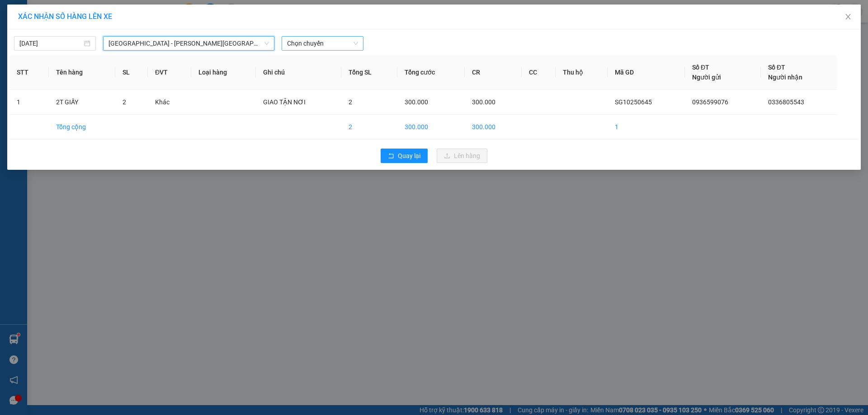  I want to click on th: Mã GD, so click(646, 73).